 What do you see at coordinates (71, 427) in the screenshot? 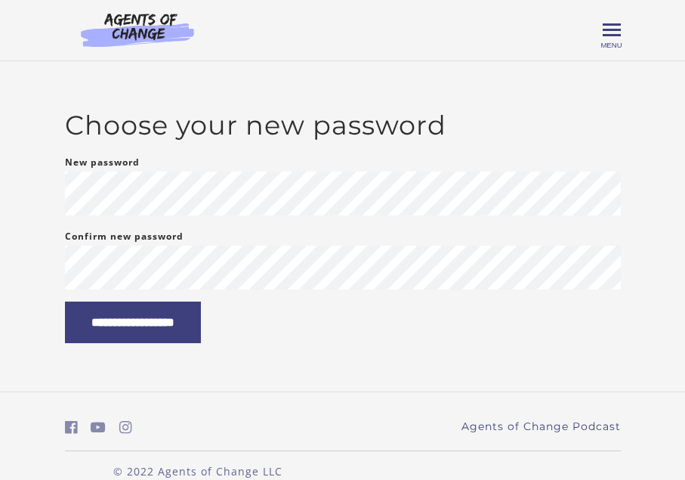
I see `i: https://www.facebook.com/groups/aswbtestprep (Open in a new window)` at bounding box center [71, 427].